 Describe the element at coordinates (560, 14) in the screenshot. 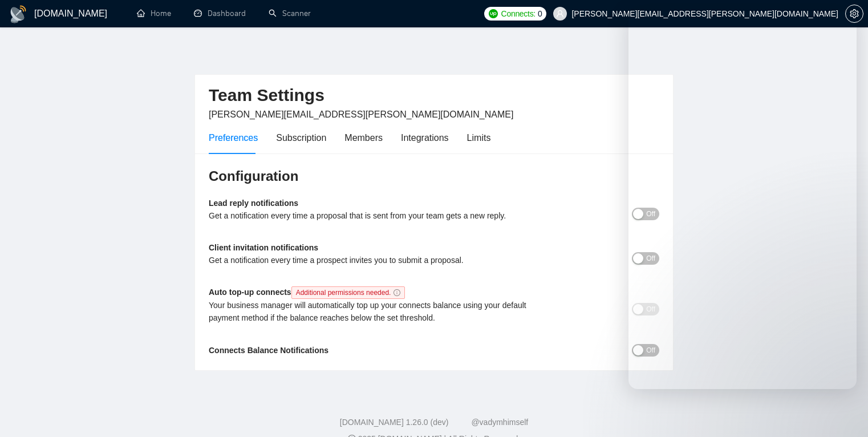

I see `span: user` at that location.